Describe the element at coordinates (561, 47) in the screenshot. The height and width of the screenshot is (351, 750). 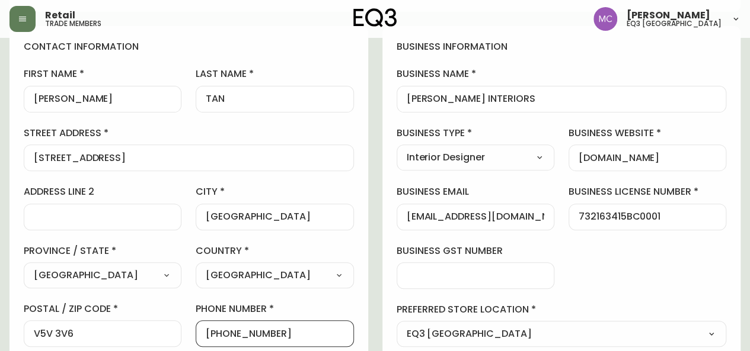
I see `h4: business information` at that location.